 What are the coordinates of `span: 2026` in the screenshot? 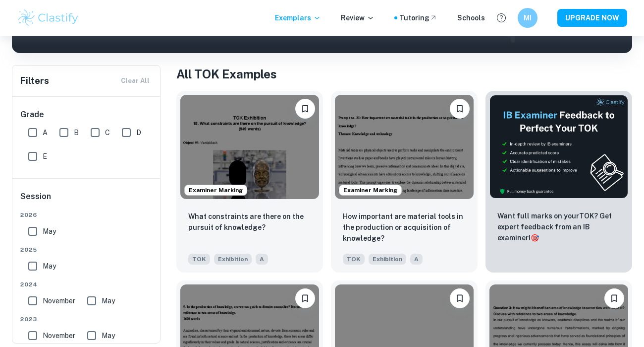 It's located at (87, 215).